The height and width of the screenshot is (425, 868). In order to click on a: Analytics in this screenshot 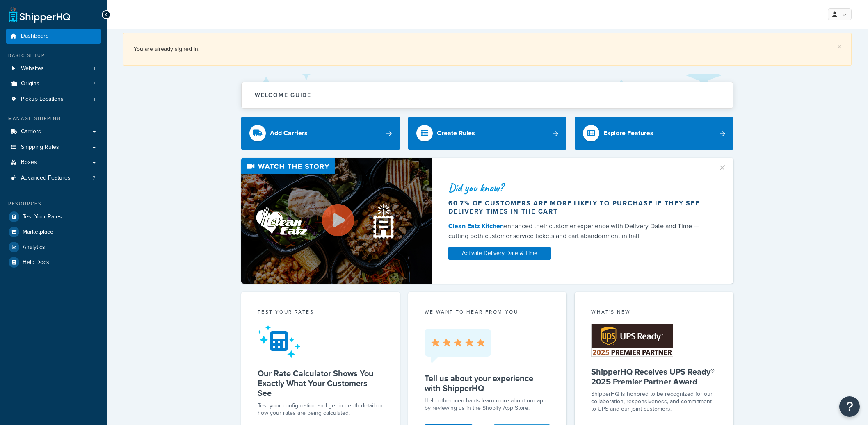, I will do `click(53, 247)`.